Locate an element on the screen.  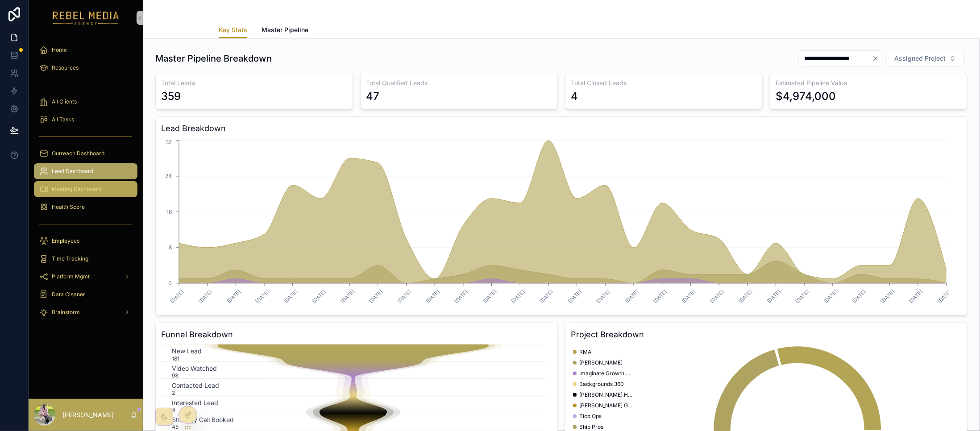
span: All Clients is located at coordinates (64, 102).